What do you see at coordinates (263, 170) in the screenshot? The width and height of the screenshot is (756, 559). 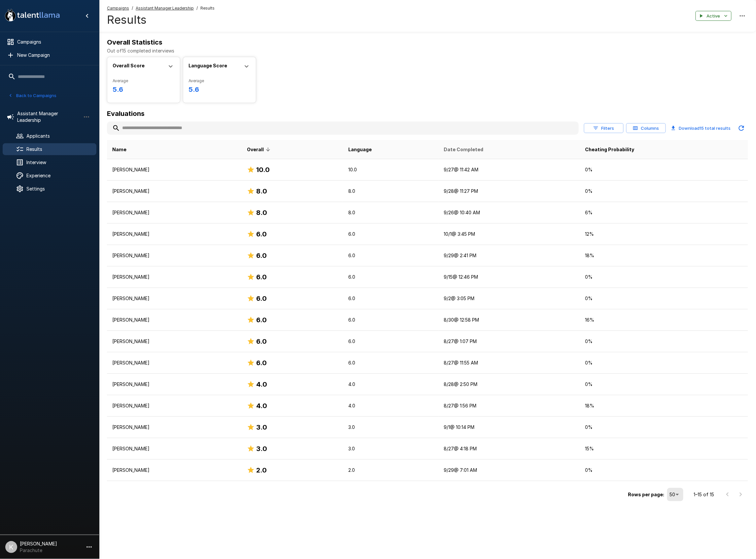 I see `h6: 10.0` at bounding box center [263, 170].